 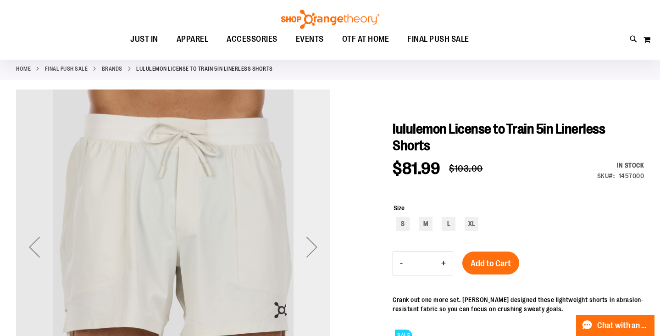 What do you see at coordinates (498, 137) in the screenshot?
I see `span: lululemon License to Train 5in Linerless Shorts` at bounding box center [498, 137].